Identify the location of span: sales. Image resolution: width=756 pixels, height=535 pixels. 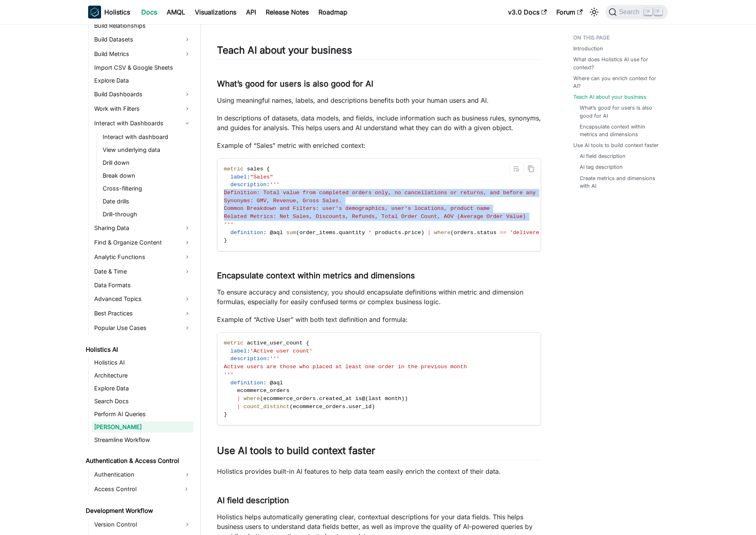
(255, 169).